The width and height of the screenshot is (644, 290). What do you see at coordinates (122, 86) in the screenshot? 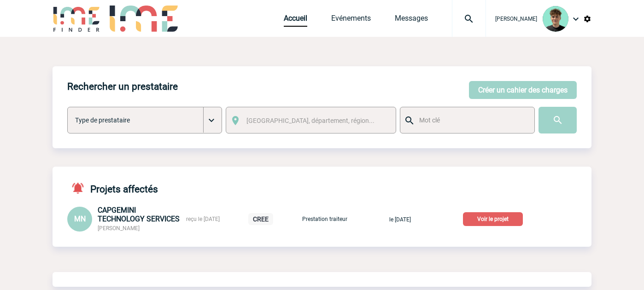
I see `h4: Rechercher un prestataire` at bounding box center [122, 86].